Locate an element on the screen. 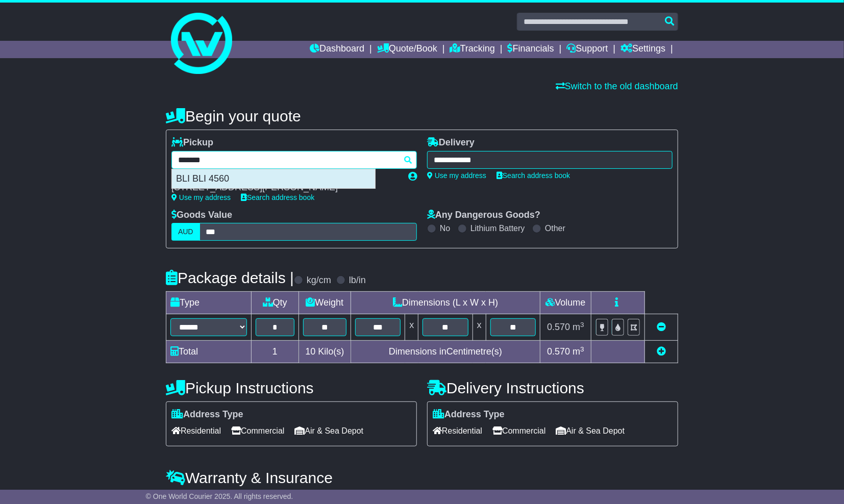 This screenshot has height=504, width=844. a: Quote/Book is located at coordinates (408, 49).